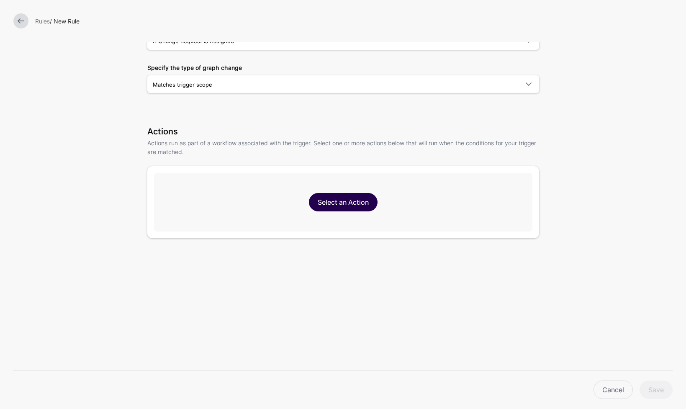  I want to click on span: Matches trigger scope, so click(182, 85).